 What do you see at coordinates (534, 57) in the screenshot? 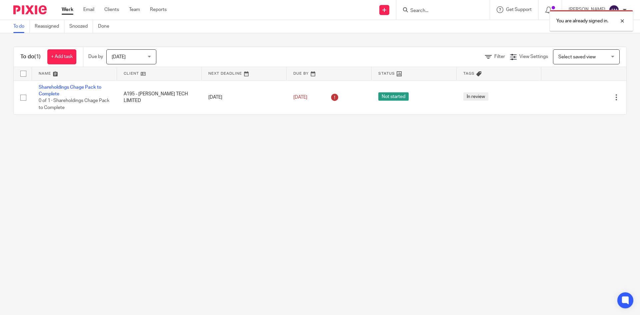
I see `span: View Settings` at bounding box center [534, 57].